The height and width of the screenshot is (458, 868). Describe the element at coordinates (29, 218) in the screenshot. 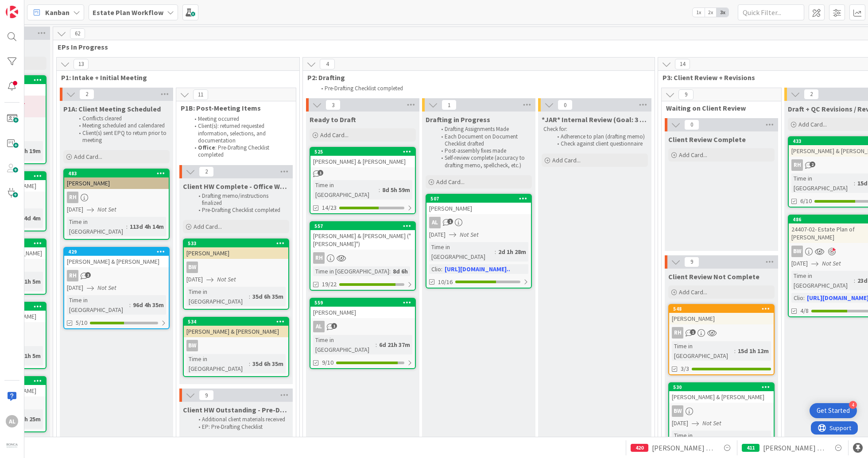

I see `div: 454d 4m` at that location.